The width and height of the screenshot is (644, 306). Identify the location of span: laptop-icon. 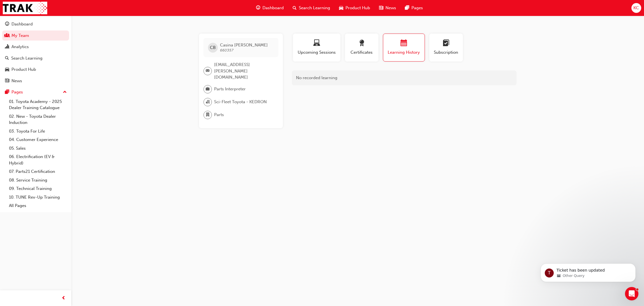
(316, 43).